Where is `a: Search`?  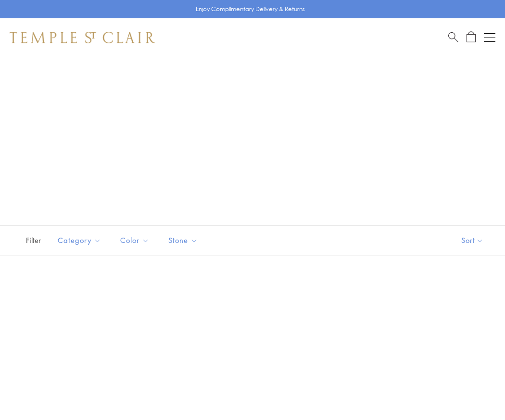 a: Search is located at coordinates (453, 37).